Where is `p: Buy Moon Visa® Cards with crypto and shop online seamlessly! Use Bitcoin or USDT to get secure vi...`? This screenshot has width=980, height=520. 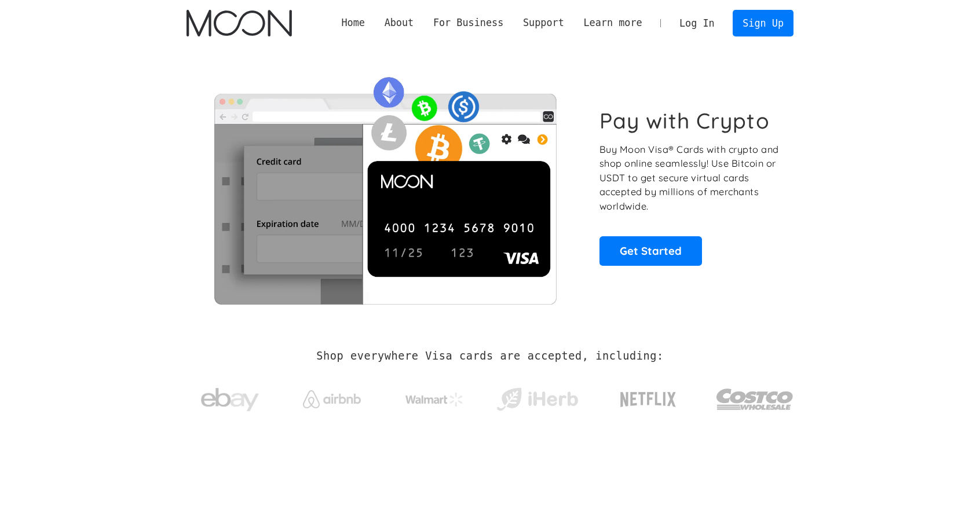 p: Buy Moon Visa® Cards with crypto and shop online seamlessly! Use Bitcoin or USDT to get secure vi... is located at coordinates (690, 178).